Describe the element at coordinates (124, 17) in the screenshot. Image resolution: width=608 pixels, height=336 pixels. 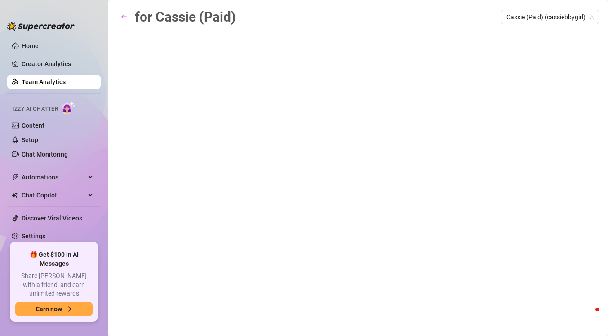
I see `span: arrow-left` at that location.